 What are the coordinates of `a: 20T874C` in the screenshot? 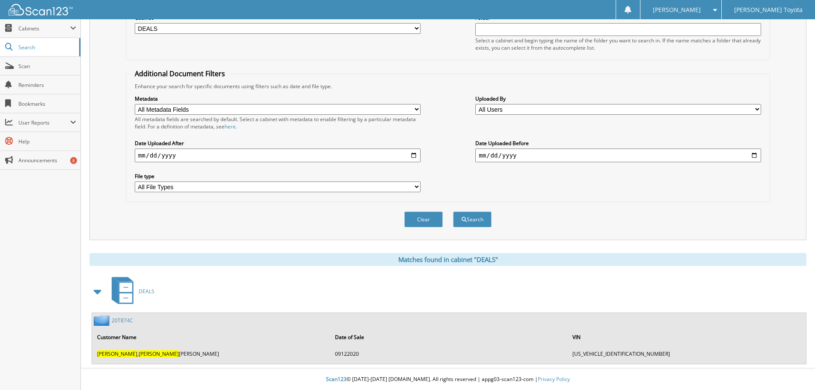 It's located at (122, 320).